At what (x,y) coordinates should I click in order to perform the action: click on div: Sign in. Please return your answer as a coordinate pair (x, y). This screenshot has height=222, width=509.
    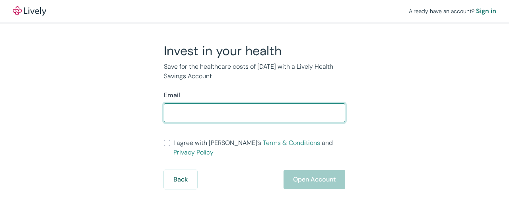
    Looking at the image, I should click on (486, 11).